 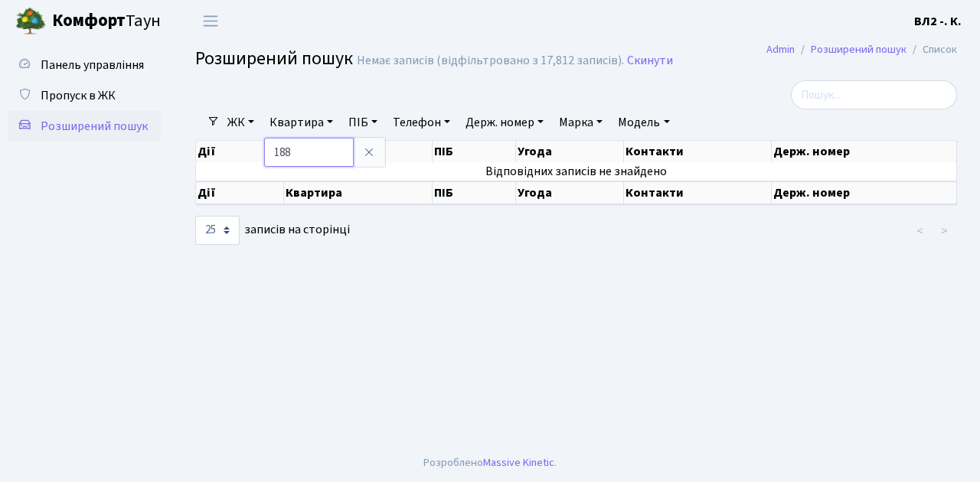 I want to click on a: ВЛ2 -. К., so click(x=938, y=22).